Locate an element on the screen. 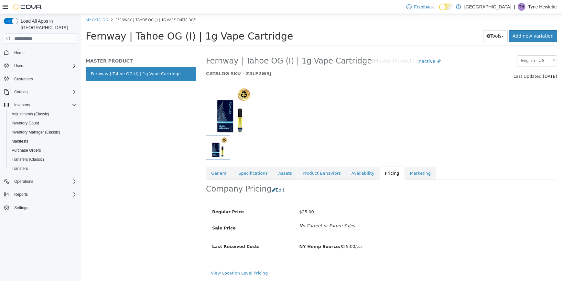 The height and width of the screenshot is (281, 562). a: Inactive is located at coordinates (349, 47).